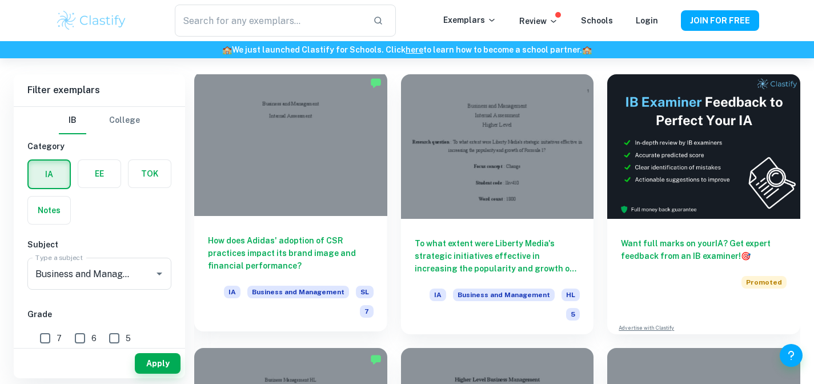  Describe the element at coordinates (94, 338) in the screenshot. I see `span: 6` at that location.